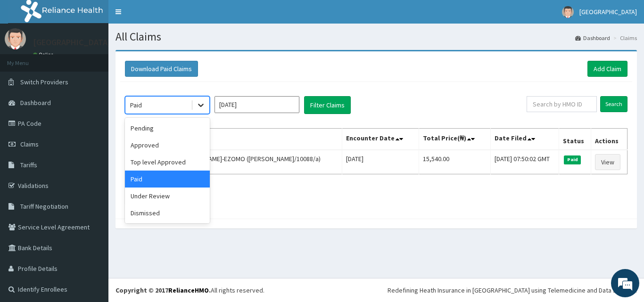 This screenshot has width=644, height=302. I want to click on div: Approved, so click(168, 145).